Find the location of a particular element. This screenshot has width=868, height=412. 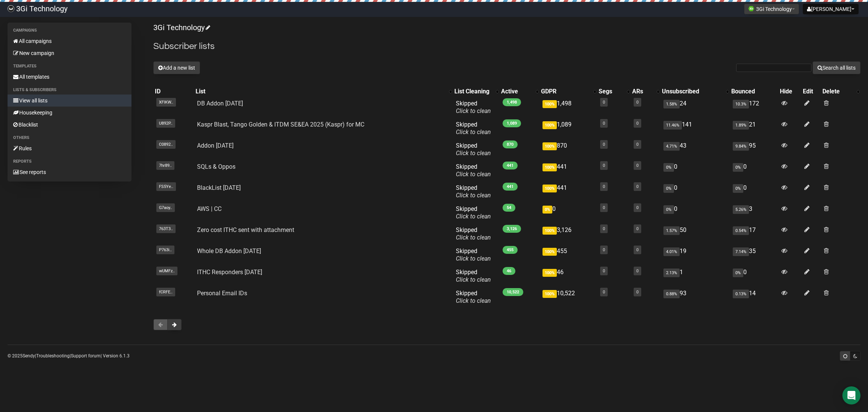

th: Bounced: No sort applied, sorting is disabled is located at coordinates (754, 92).